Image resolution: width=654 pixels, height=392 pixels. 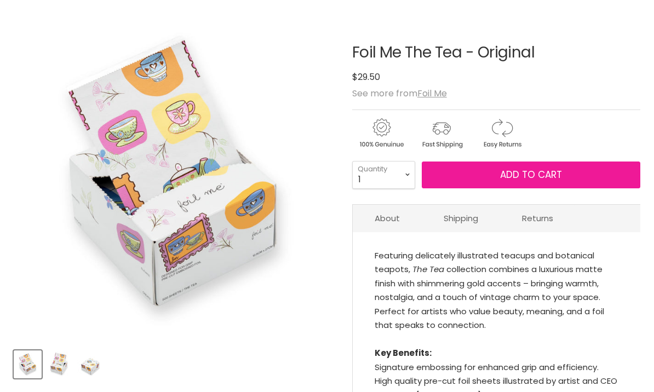 What do you see at coordinates (502, 134) in the screenshot?
I see `img: returns.gif` at bounding box center [502, 134].